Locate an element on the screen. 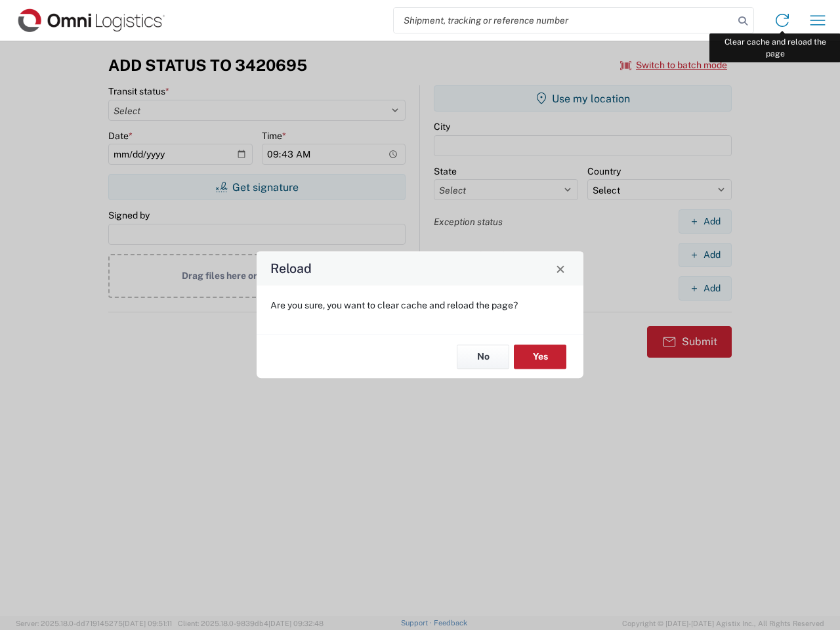 This screenshot has height=630, width=840. button: Yes is located at coordinates (540, 356).